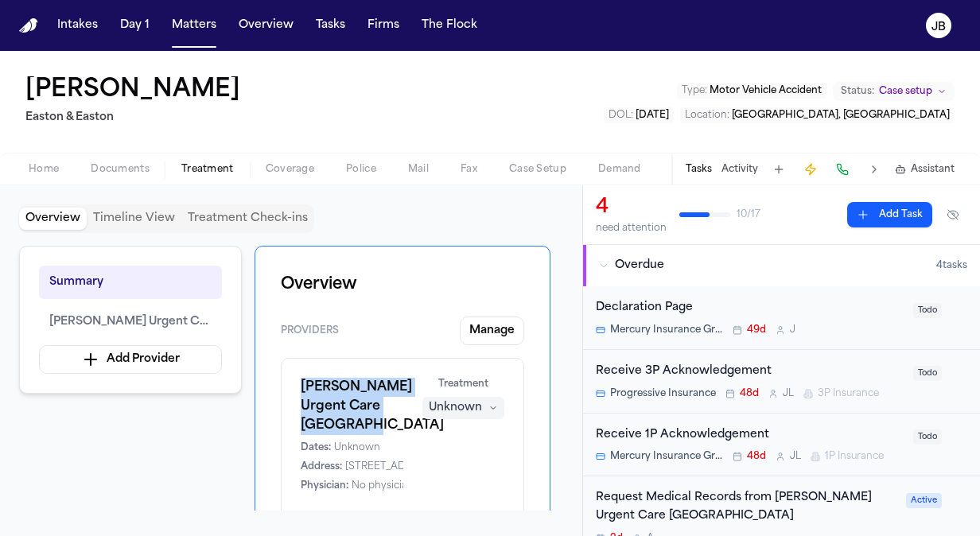  Describe the element at coordinates (136, 117) in the screenshot. I see `h2: Easton & Easton` at that location.